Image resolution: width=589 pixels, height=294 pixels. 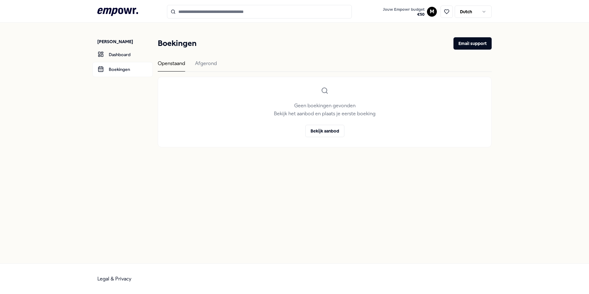 I want to click on p: Geen boekingen gevonden Bekijk het aanbod en plaats je eerste boeking, so click(x=325, y=109).